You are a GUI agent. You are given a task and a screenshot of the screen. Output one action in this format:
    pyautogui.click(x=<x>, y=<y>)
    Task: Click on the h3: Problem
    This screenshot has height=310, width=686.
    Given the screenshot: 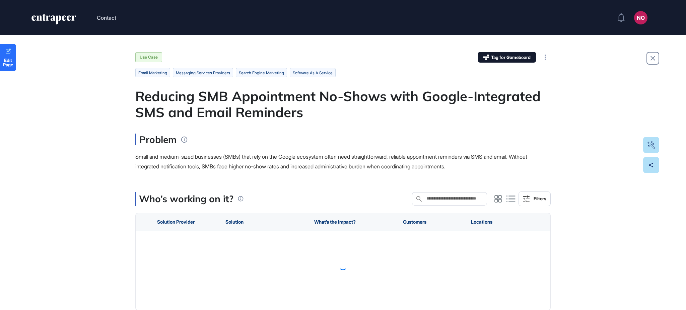 What is the action you would take?
    pyautogui.click(x=156, y=139)
    